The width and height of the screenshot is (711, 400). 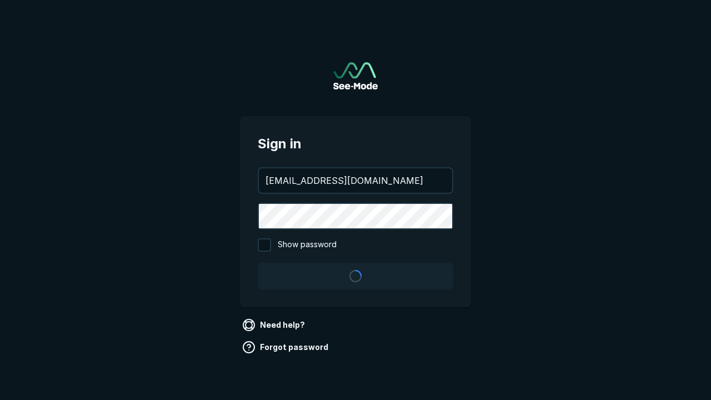 What do you see at coordinates (355, 180) in the screenshot?
I see `input: your@email.com` at bounding box center [355, 180].